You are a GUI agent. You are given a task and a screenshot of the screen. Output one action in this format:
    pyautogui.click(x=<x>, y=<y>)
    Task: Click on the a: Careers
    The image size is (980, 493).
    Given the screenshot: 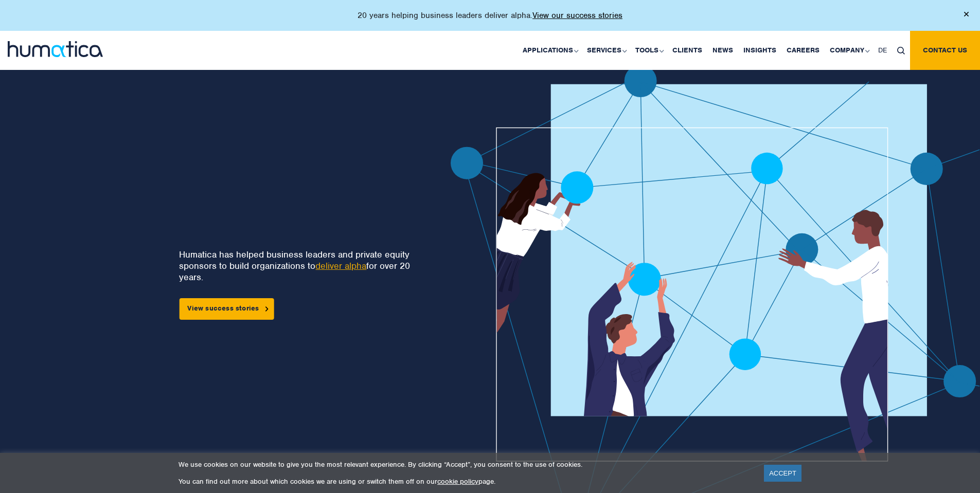 What is the action you would take?
    pyautogui.click(x=803, y=50)
    